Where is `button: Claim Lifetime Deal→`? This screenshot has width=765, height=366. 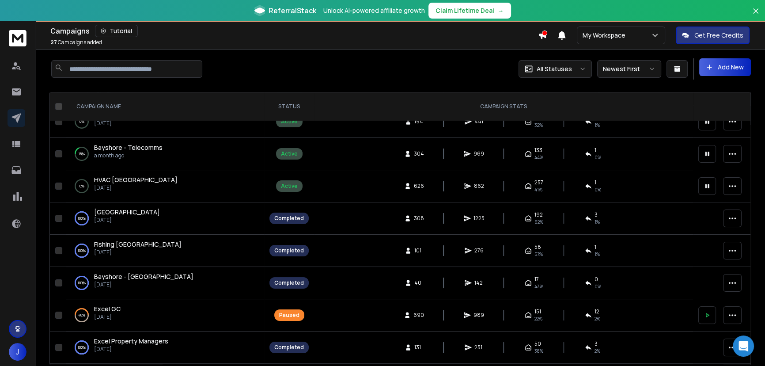 button: Claim Lifetime Deal→ is located at coordinates (469, 11).